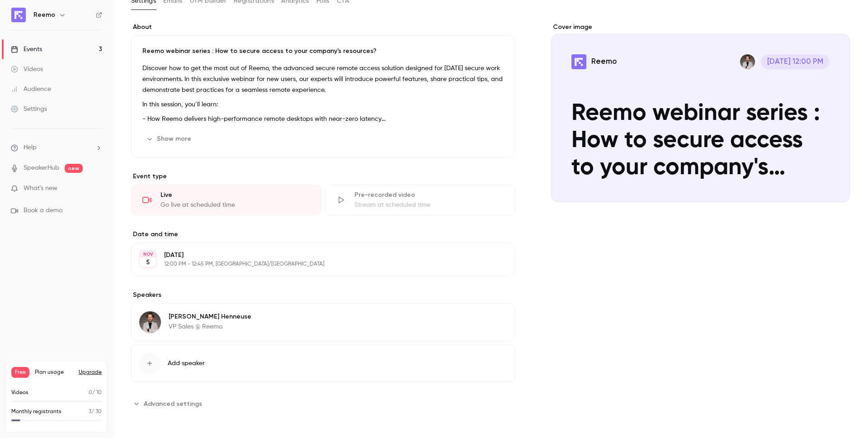 This screenshot has width=868, height=438. What do you see at coordinates (186, 363) in the screenshot?
I see `span: Add speaker` at bounding box center [186, 363].